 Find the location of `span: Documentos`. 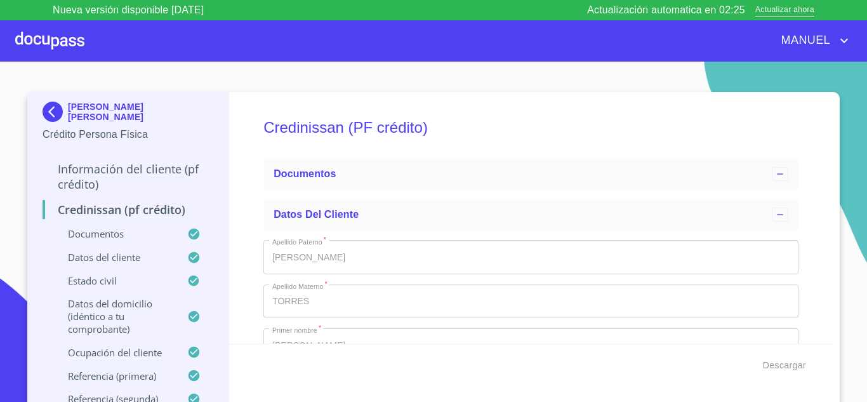

span: Documentos is located at coordinates (305, 173).